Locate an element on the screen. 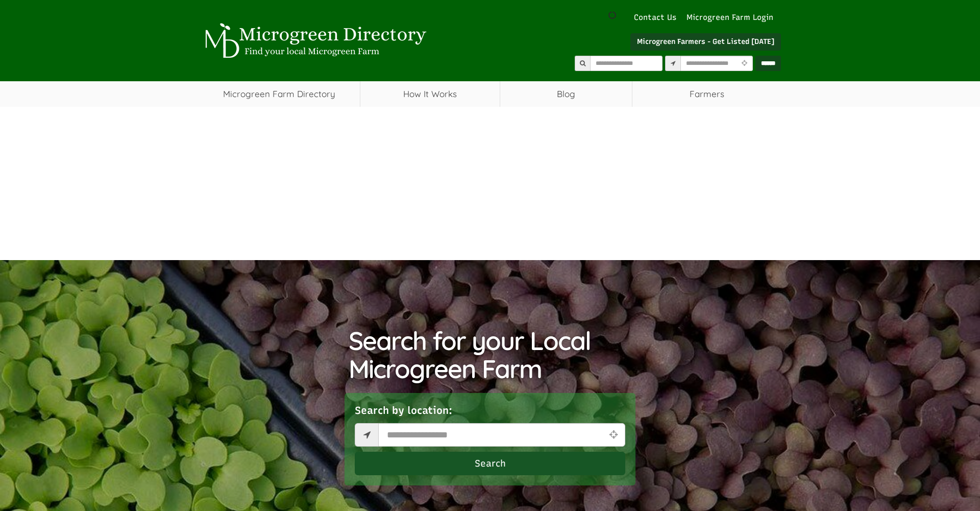  a: Microgreen Farm Directory is located at coordinates (279, 94).